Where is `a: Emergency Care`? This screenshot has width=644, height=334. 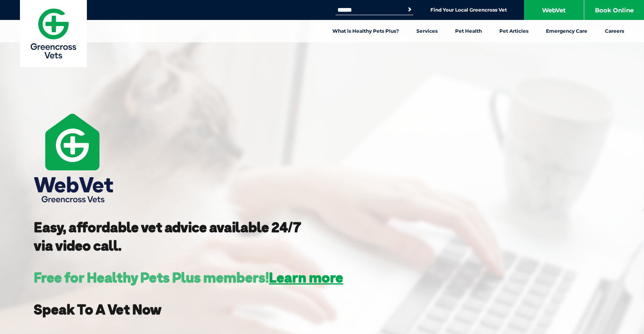 a: Emergency Care is located at coordinates (567, 31).